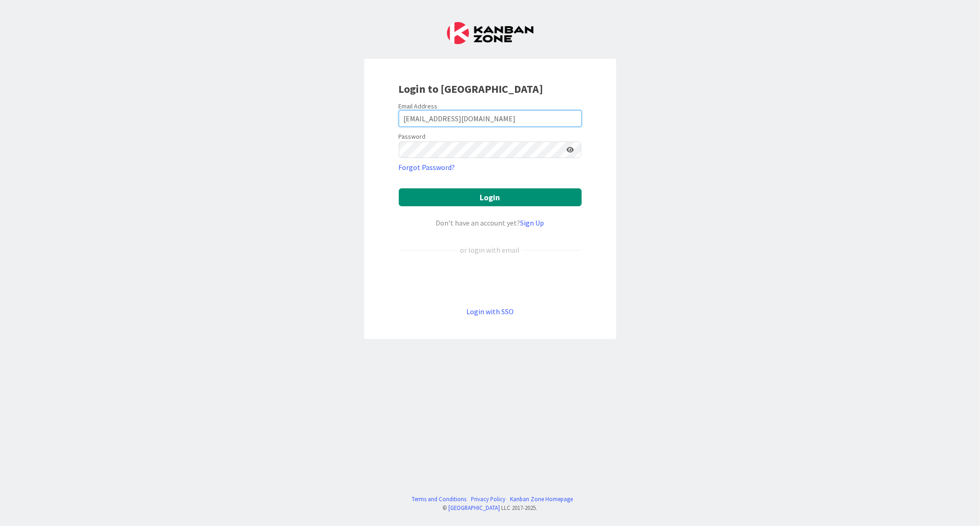 The width and height of the screenshot is (980, 526). Describe the element at coordinates (412, 136) in the screenshot. I see `label: Password` at that location.